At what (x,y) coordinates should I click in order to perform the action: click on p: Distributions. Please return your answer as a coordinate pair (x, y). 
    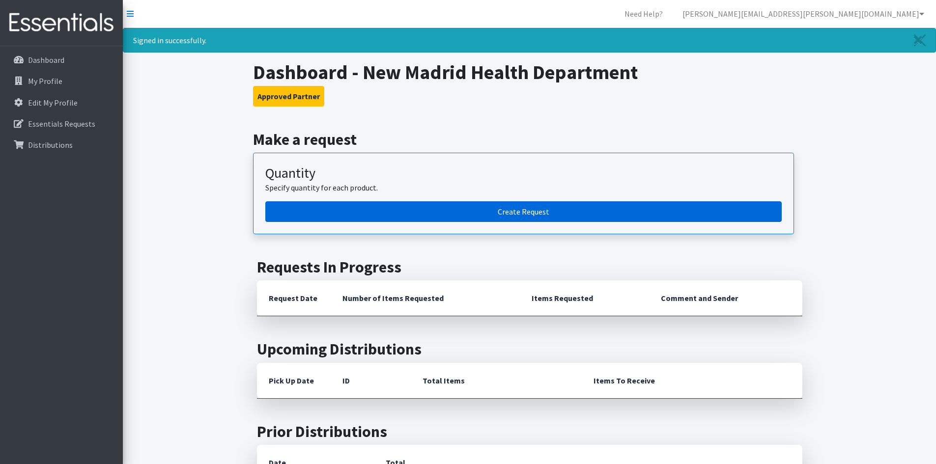
    Looking at the image, I should click on (50, 145).